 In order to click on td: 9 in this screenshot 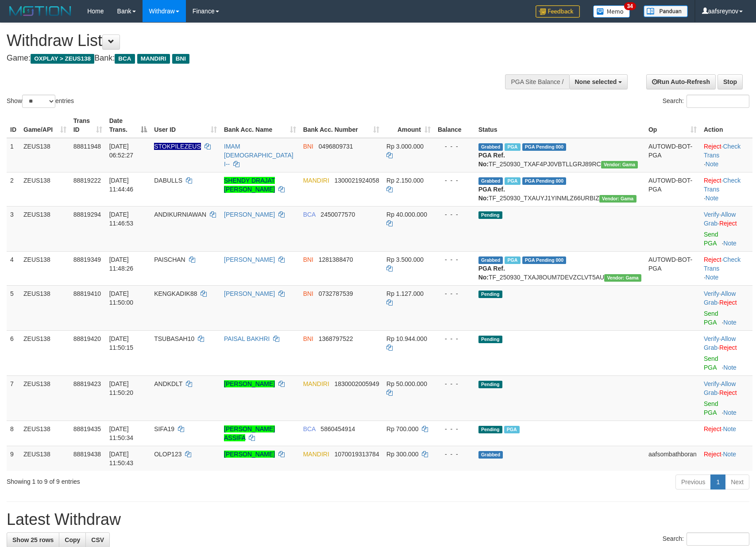, I will do `click(13, 458)`.